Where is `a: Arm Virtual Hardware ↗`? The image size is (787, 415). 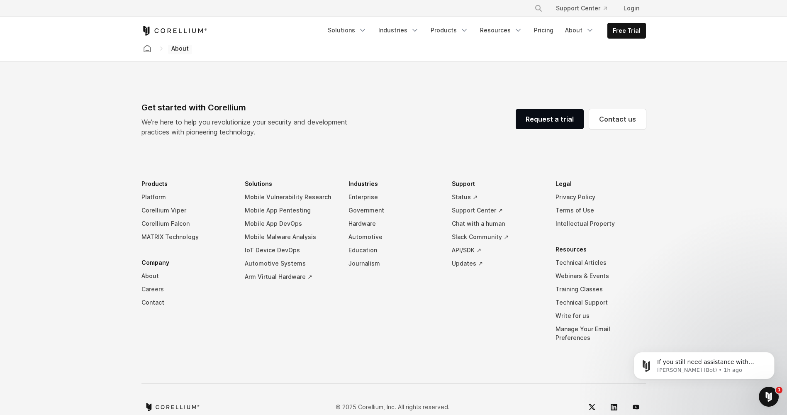 a: Arm Virtual Hardware ↗ is located at coordinates (290, 277).